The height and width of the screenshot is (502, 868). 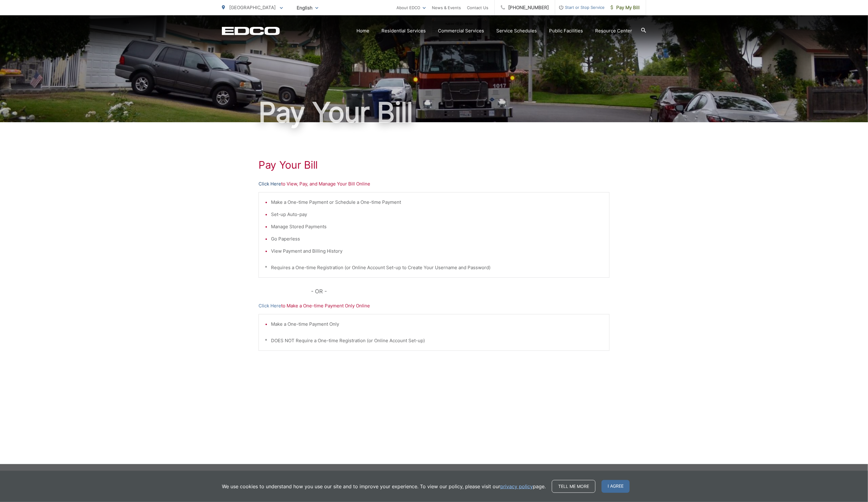 I want to click on span: I agree, so click(x=616, y=486).